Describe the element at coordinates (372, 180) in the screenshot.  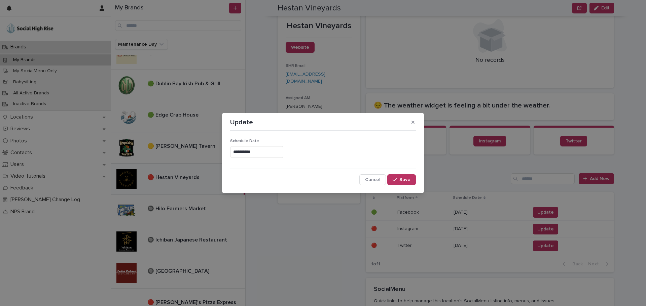
I see `button: Cancel` at that location.